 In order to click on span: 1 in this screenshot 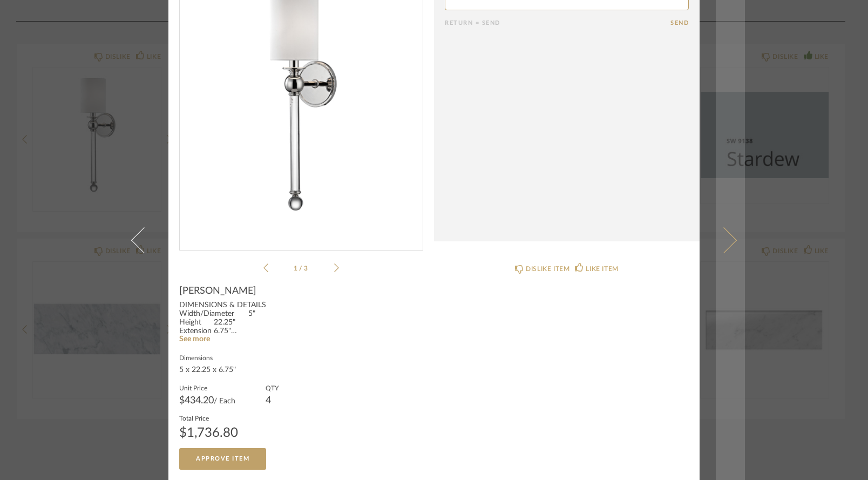, I will do `click(296, 269)`.